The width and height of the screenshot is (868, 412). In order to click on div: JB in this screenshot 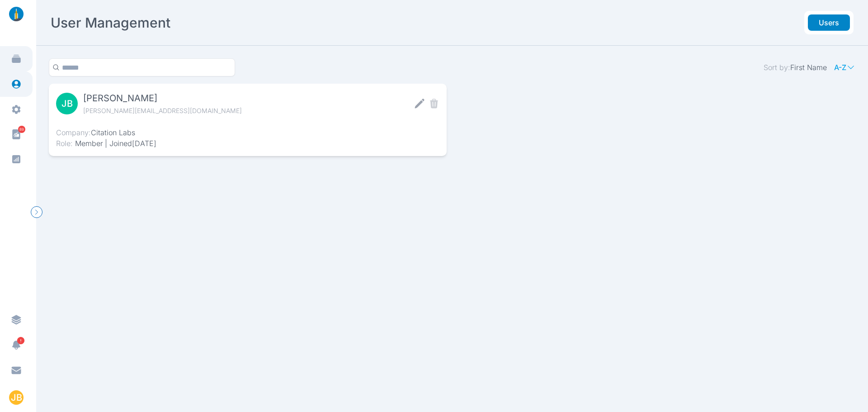, I will do `click(67, 104)`.